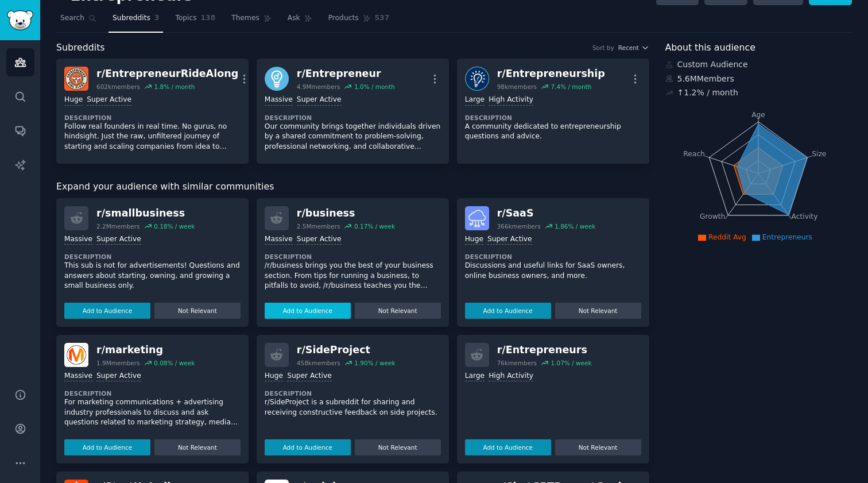 Image resolution: width=868 pixels, height=483 pixels. Describe the element at coordinates (76, 79) in the screenshot. I see `img: EntrepreneurRideAlong` at that location.